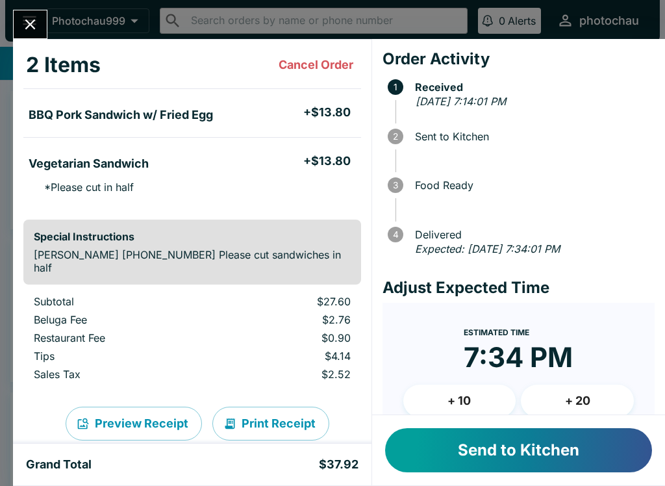  Describe the element at coordinates (63, 65) in the screenshot. I see `h3: 2 Items` at that location.